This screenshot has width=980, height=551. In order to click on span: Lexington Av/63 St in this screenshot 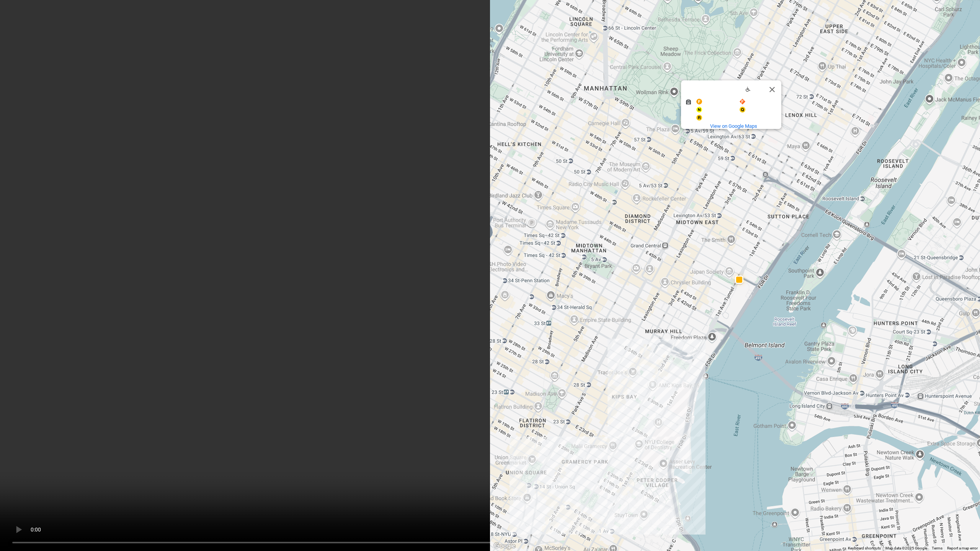, I will do `click(721, 90)`.